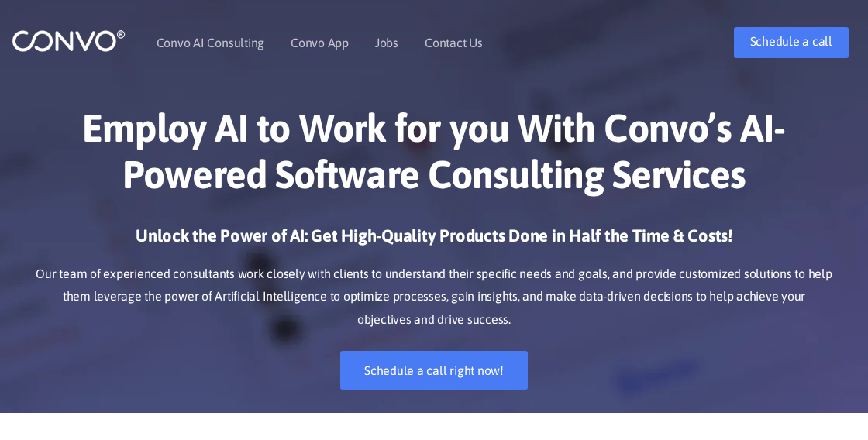 The height and width of the screenshot is (440, 868). What do you see at coordinates (434, 156) in the screenshot?
I see `h1: Employ AI to Work for you With Convo’s AI-Powered Software Consulting Services` at bounding box center [434, 156].